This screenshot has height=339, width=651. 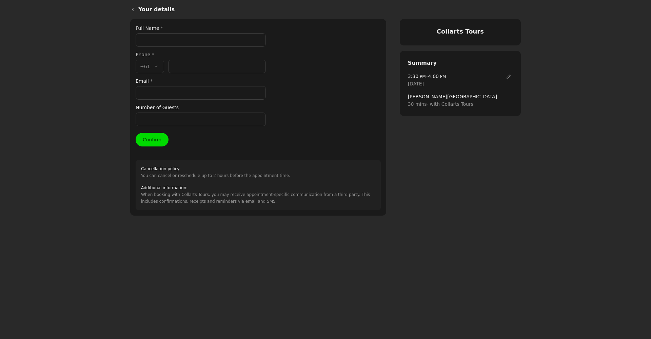 I want to click on a: Back, so click(x=132, y=9).